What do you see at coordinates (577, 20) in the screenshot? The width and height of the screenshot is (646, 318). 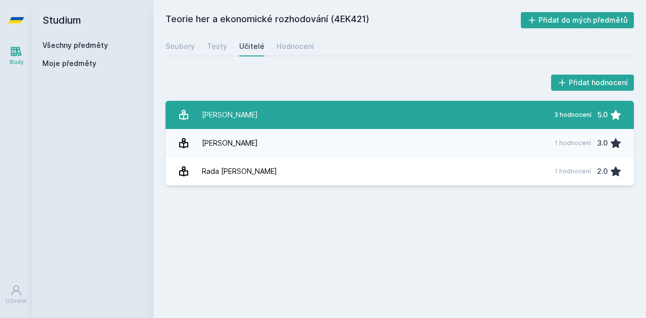 I see `button: Přidat do mých předmětů` at bounding box center [577, 20].